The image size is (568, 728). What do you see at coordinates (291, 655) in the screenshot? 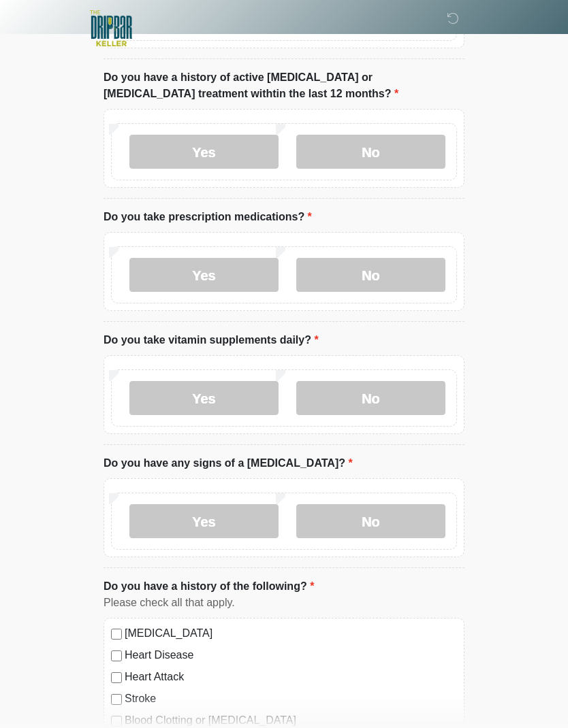
I see `label: Heart Disease` at bounding box center [291, 655].